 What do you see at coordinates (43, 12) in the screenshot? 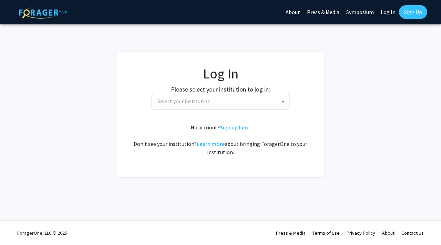
I see `img: ForagerOne Logo` at bounding box center [43, 12].